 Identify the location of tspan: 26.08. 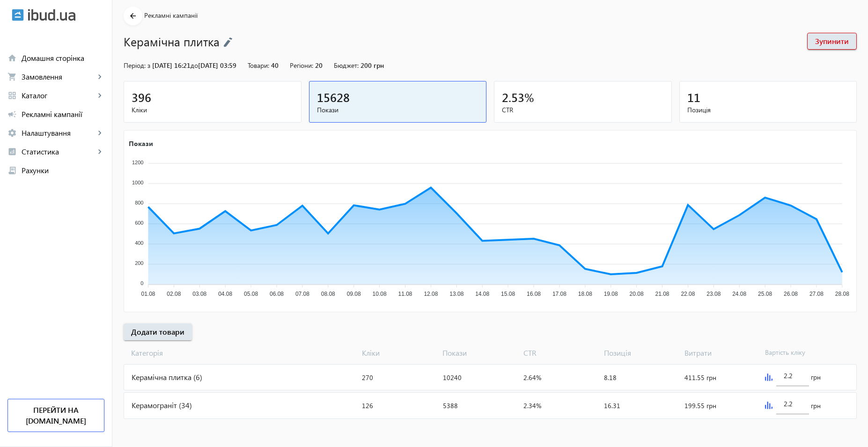
(791, 294).